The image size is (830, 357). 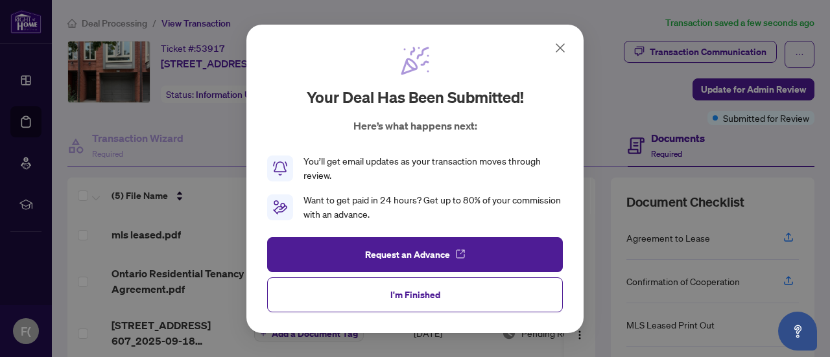 I want to click on button: Request an Advance, so click(x=415, y=254).